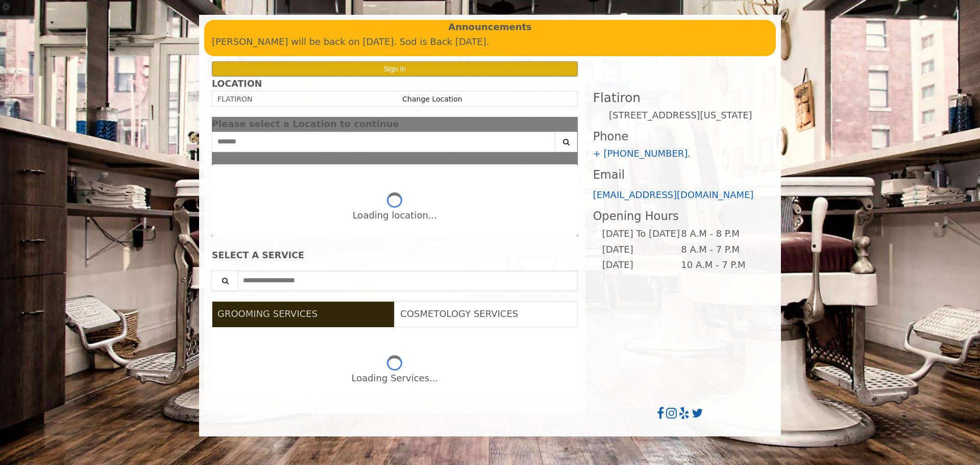  I want to click on b: LOCATION, so click(237, 83).